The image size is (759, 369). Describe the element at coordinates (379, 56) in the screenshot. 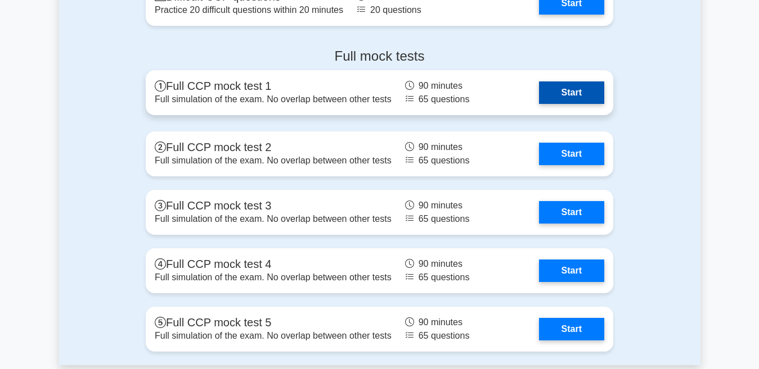

I see `h4: Full mock tests` at that location.